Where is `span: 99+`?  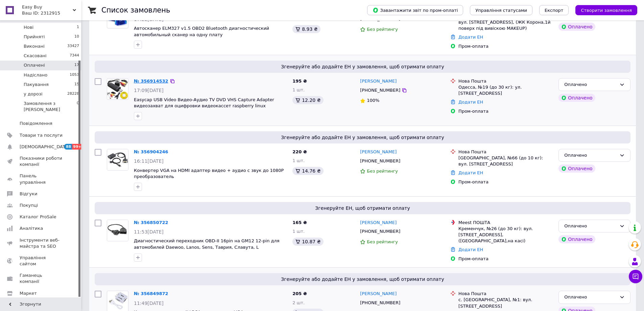 span: 99+ is located at coordinates (77, 147).